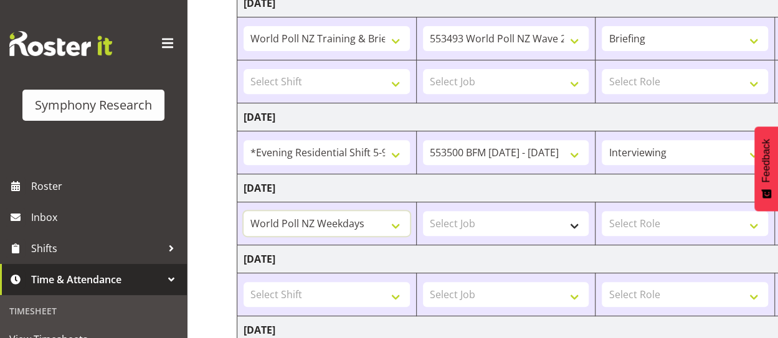 Image resolution: width=778 pixels, height=338 pixels. I want to click on span: Feedback, so click(766, 161).